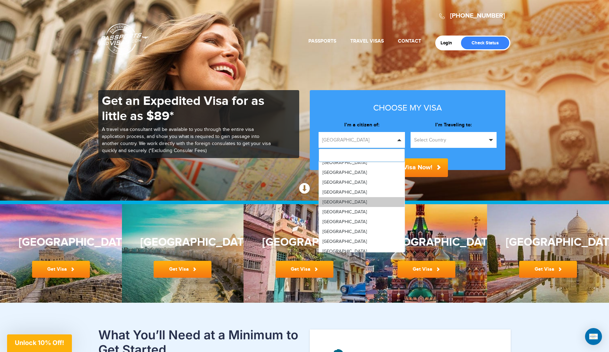 Image resolution: width=609 pixels, height=352 pixels. What do you see at coordinates (407, 108) in the screenshot?
I see `h3: Choose my visa` at bounding box center [407, 108].